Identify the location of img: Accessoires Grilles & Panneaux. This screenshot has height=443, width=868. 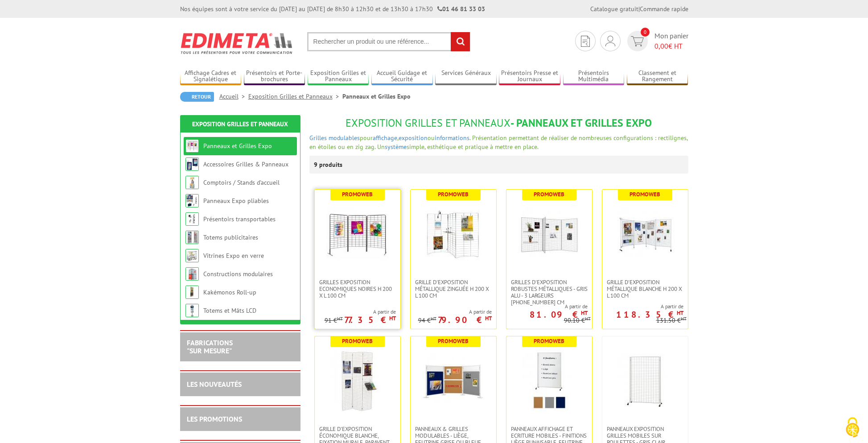
(192, 164).